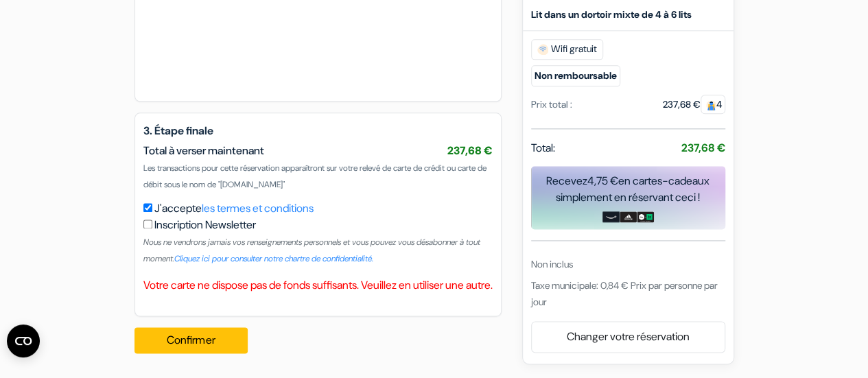 The height and width of the screenshot is (378, 868). Describe the element at coordinates (628, 337) in the screenshot. I see `a: Changer votre réservation` at that location.